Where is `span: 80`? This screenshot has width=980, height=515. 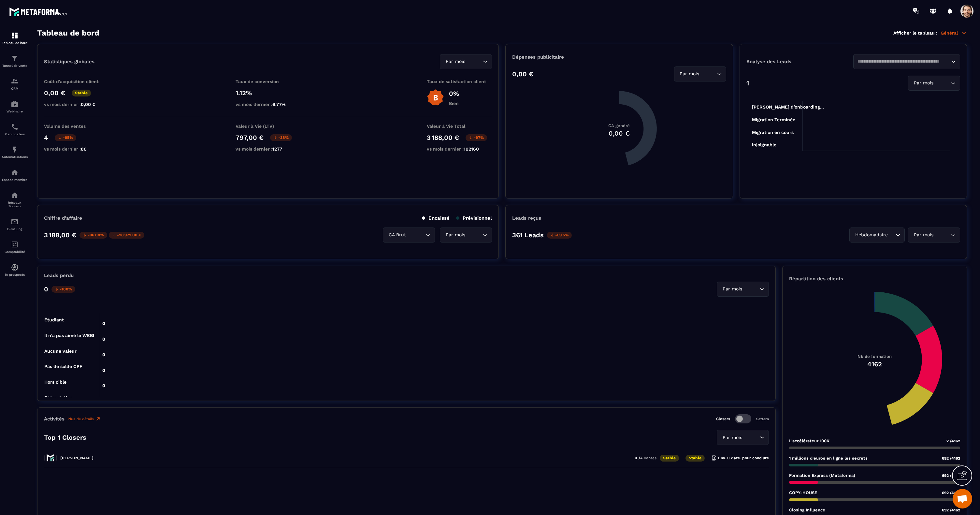
span: 80 is located at coordinates (84, 149).